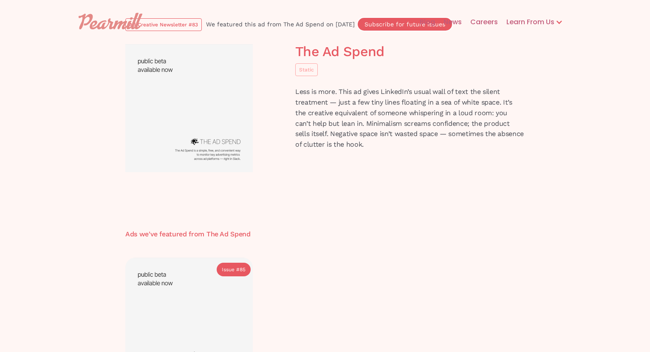 This screenshot has height=352, width=650. I want to click on h1: The Ad Spend, so click(410, 51).